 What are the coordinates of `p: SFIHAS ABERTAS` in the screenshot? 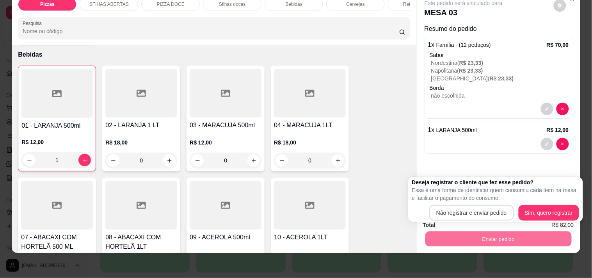 It's located at (109, 4).